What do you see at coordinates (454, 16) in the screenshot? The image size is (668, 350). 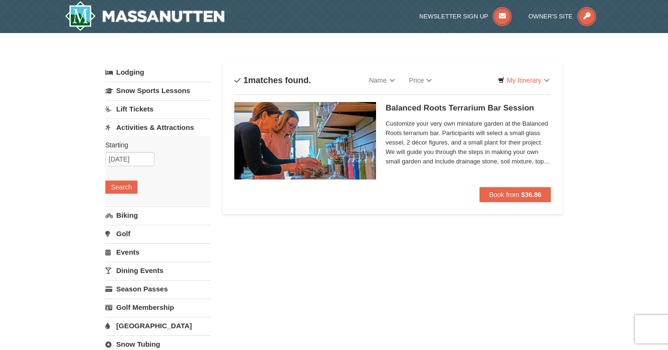 I see `span: Newsletter Sign Up` at bounding box center [454, 16].